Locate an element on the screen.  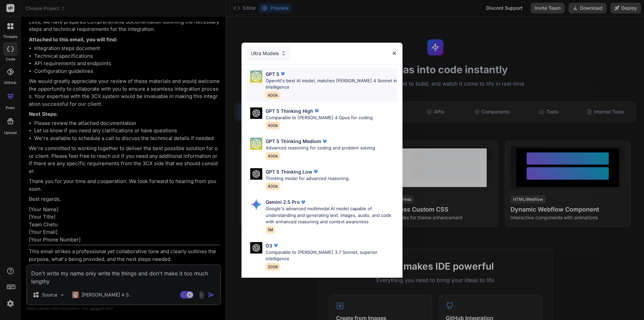
img: close is located at coordinates (394, 53).